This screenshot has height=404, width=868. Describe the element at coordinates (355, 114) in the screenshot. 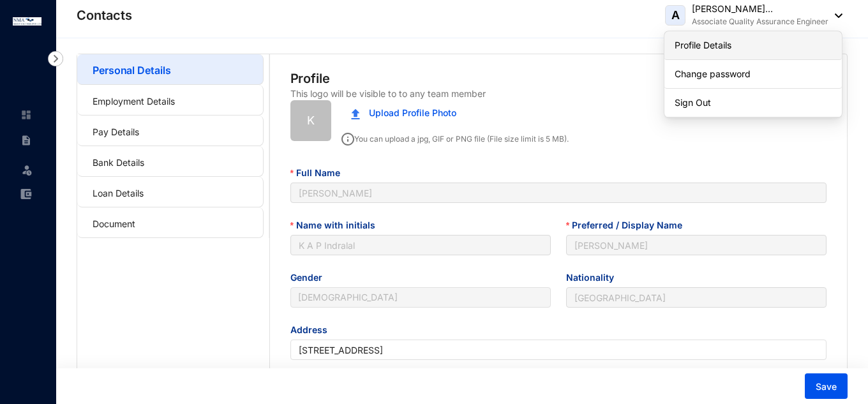

I see `img: upload.c0f81fc875f389a06f631e1c6d8834da.svg` at that location.